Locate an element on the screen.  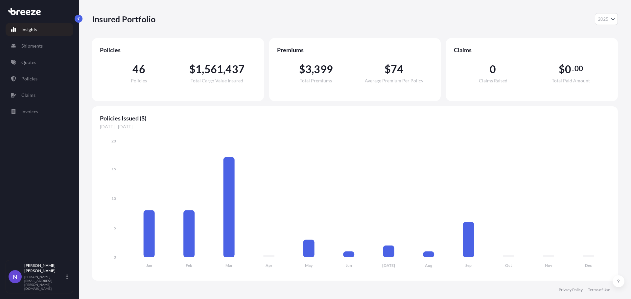
p: Shipments is located at coordinates (32, 46).